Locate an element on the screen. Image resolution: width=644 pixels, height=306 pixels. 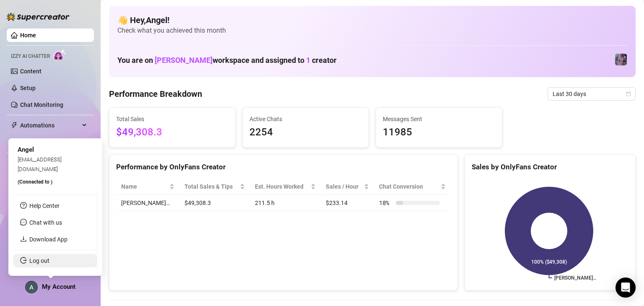
span: Total Sales & Tips is located at coordinates (211, 187).